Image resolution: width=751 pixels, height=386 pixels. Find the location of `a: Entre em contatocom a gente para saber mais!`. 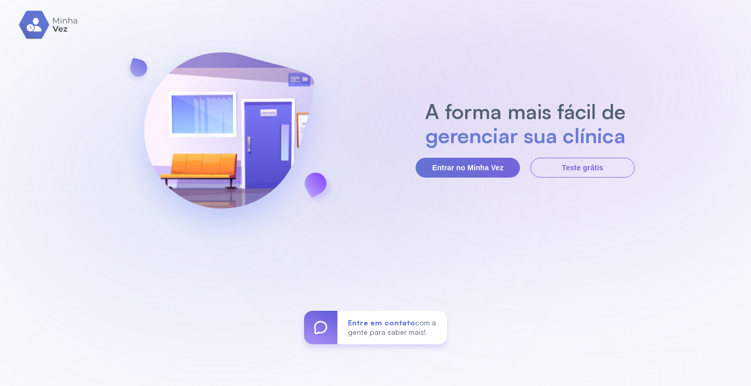

a: Entre em contatocom a gente para saber mais! is located at coordinates (376, 327).